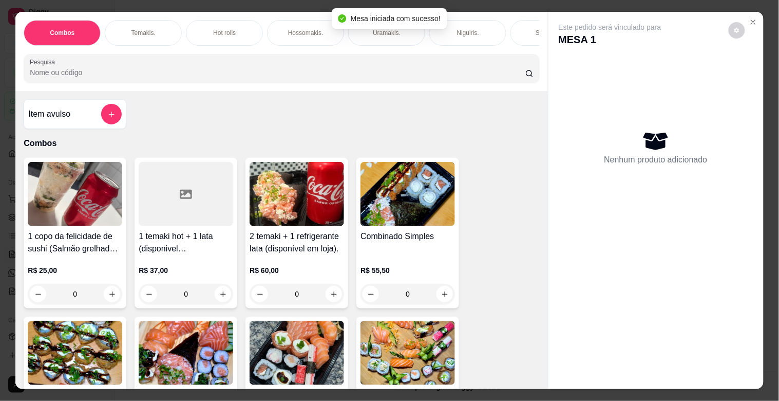 This screenshot has width=779, height=401. Describe the element at coordinates (143, 33) in the screenshot. I see `p: Temakis.` at that location.